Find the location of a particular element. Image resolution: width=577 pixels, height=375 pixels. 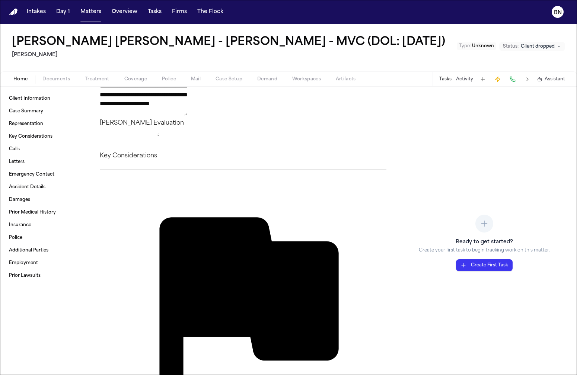

span: Workspaces is located at coordinates (306, 79).